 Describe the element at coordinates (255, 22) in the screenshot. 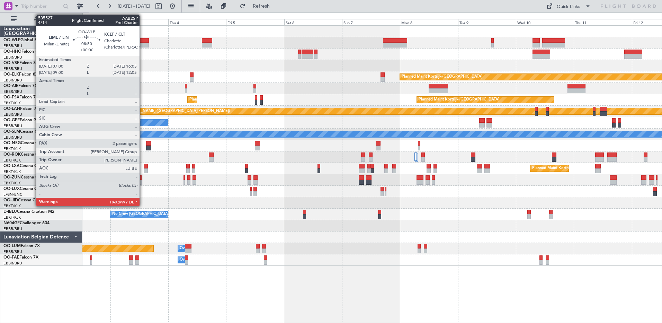

I see `div: Fri 5` at that location.